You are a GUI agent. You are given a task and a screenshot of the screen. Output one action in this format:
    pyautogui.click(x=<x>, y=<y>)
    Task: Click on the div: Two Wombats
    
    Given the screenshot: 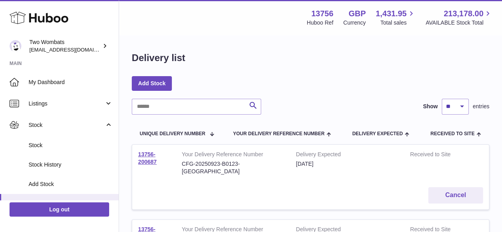 What is the action you would take?
    pyautogui.click(x=65, y=46)
    